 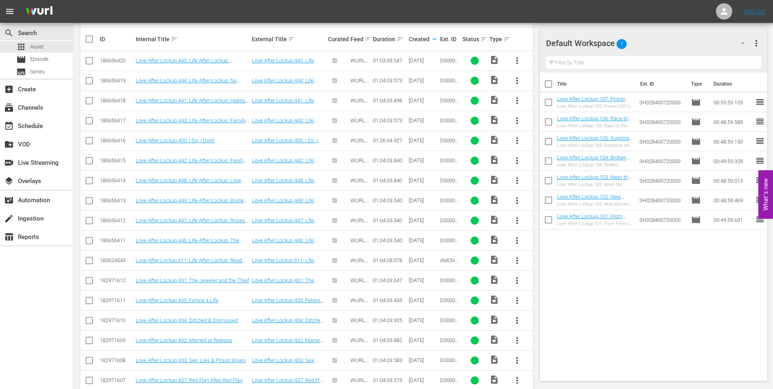 What do you see at coordinates (285, 363) in the screenshot?
I see `a: Love After Lockup 433: Sex, Lies & Prison Wives` at bounding box center [285, 363].